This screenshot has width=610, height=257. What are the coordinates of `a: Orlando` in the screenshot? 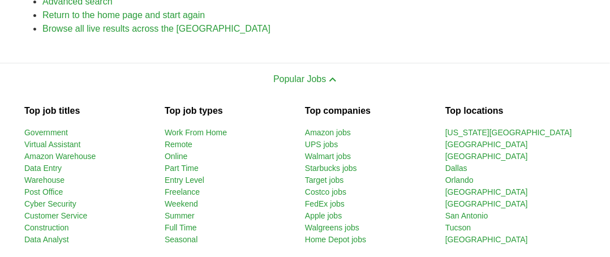 It's located at (460, 180).